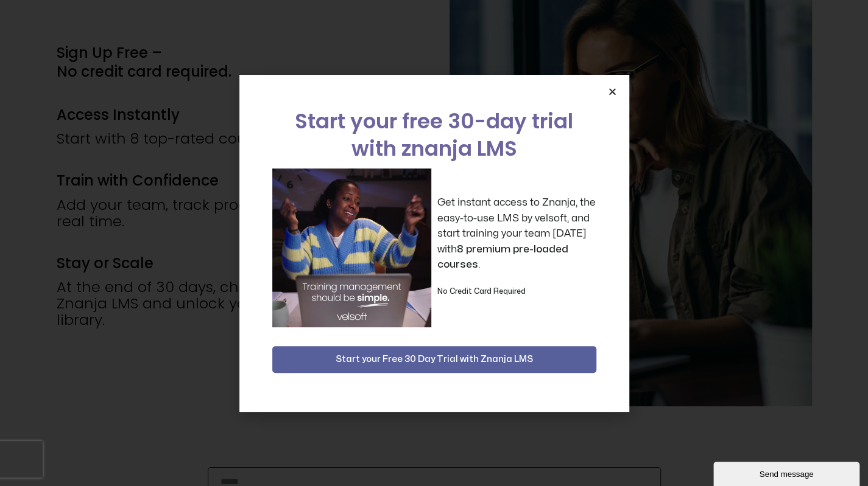 The width and height of the screenshot is (868, 486). What do you see at coordinates (612, 91) in the screenshot?
I see `a: Close` at bounding box center [612, 91].